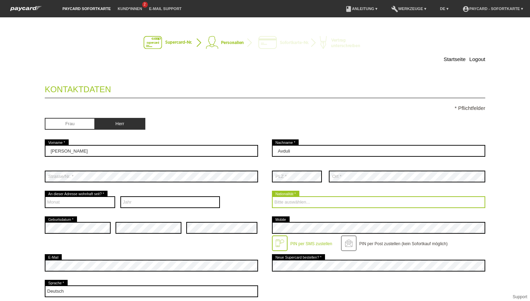 This screenshot has width=530, height=301. What do you see at coordinates (444, 9) in the screenshot?
I see `a: DE ▾` at bounding box center [444, 9].